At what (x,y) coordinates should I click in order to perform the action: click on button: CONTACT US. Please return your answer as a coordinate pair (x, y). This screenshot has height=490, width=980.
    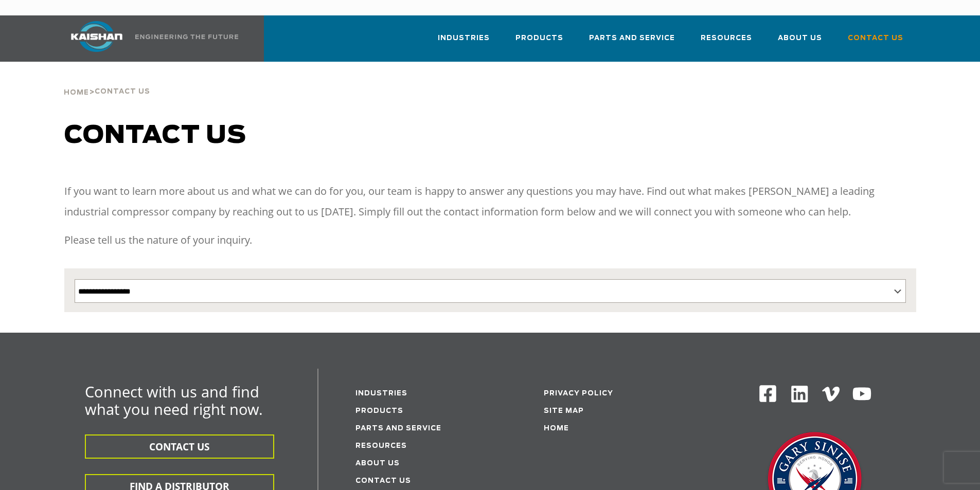
    Looking at the image, I should click on (180, 446).